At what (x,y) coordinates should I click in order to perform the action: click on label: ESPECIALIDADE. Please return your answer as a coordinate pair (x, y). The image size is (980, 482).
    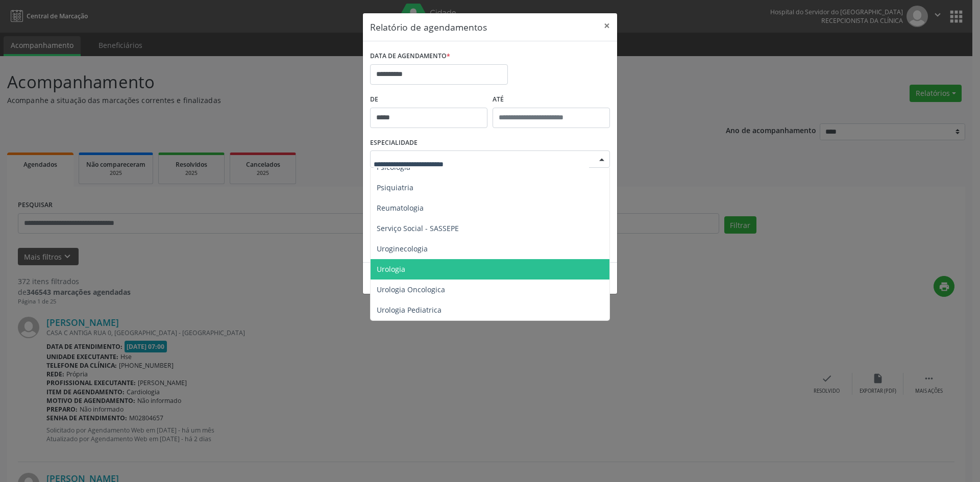
    Looking at the image, I should click on (394, 143).